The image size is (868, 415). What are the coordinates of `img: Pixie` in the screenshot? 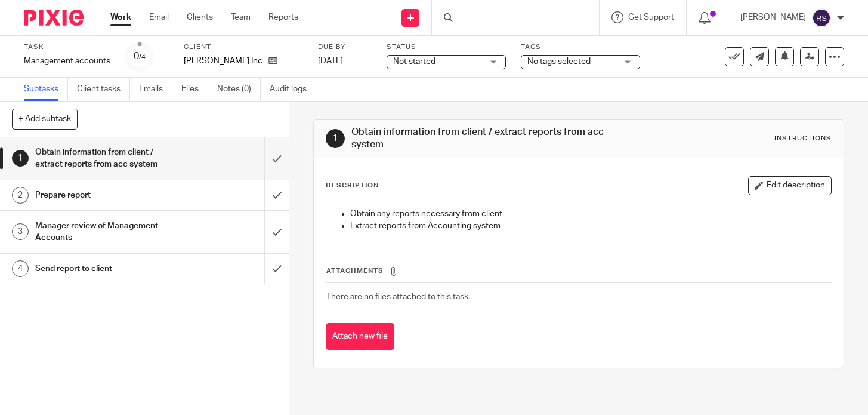 It's located at (54, 17).